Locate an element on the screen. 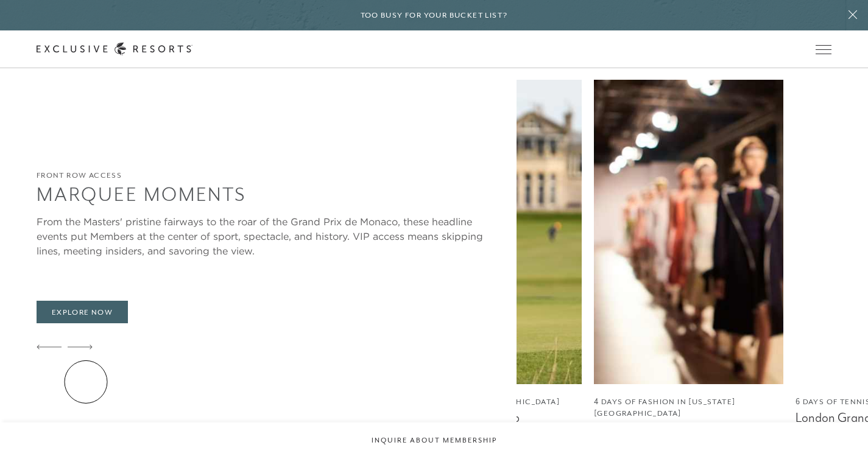  h6: Front Row Access is located at coordinates (270, 175).